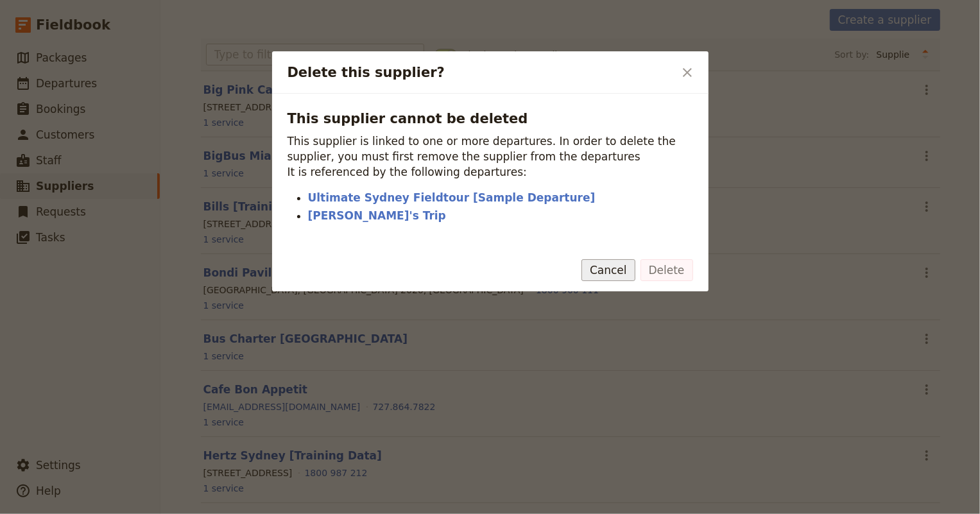 The height and width of the screenshot is (514, 980). What do you see at coordinates (490, 149) in the screenshot?
I see `div: This supplier is linked to one or more departures. In order to delete the supplier, you must firs...` at bounding box center [490, 149].